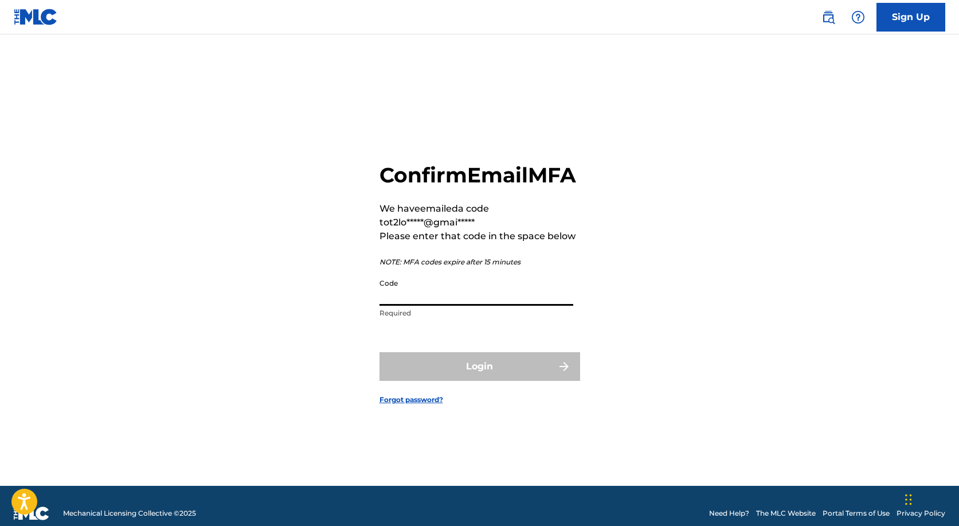 The image size is (959, 526). I want to click on div: Drag, so click(908, 499).